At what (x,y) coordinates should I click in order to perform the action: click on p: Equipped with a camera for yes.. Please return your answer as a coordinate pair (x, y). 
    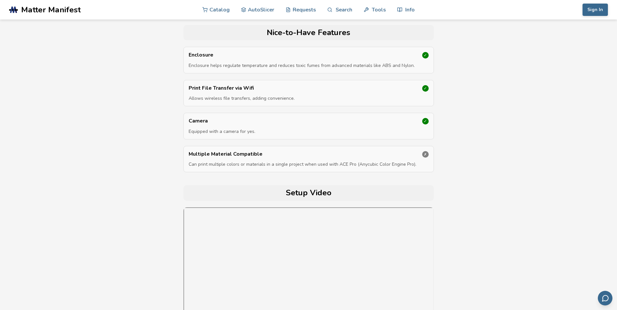
    Looking at the image, I should click on (309, 132).